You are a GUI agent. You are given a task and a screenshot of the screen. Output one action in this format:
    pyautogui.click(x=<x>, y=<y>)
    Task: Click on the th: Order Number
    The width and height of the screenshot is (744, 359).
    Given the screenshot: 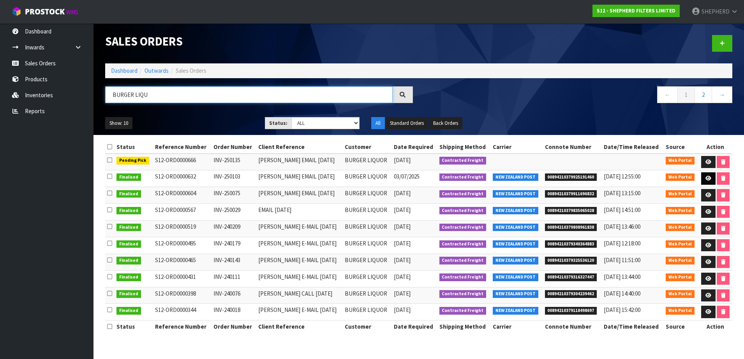 What is the action you would take?
    pyautogui.click(x=234, y=147)
    